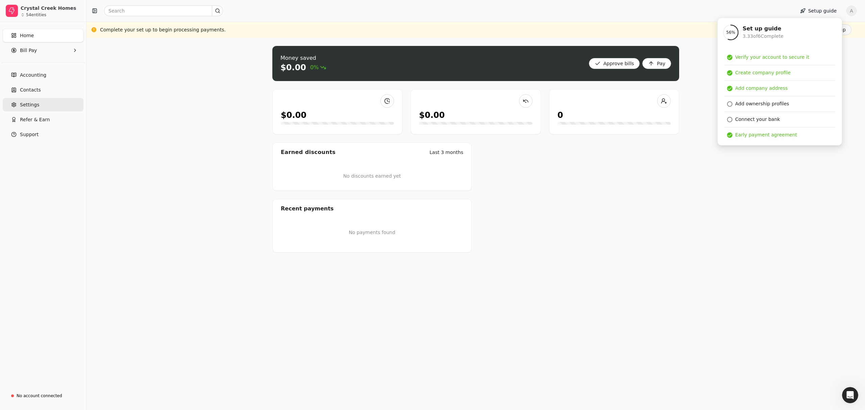 The width and height of the screenshot is (865, 410). Describe the element at coordinates (614, 64) in the screenshot. I see `button: Approve bills` at that location.